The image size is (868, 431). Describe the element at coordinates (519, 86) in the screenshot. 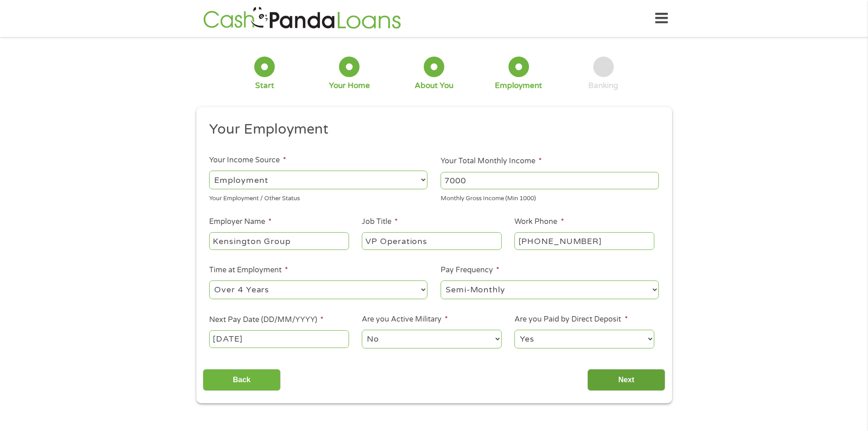

I see `div: Employment` at that location.